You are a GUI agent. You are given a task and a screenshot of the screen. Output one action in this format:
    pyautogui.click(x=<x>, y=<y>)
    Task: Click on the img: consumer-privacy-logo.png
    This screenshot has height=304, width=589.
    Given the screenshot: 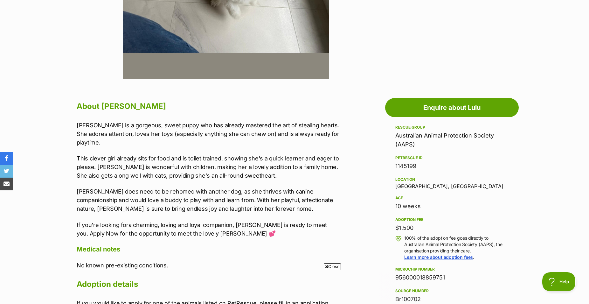 What is the action you would take?
    pyautogui.click(x=3, y=3)
    